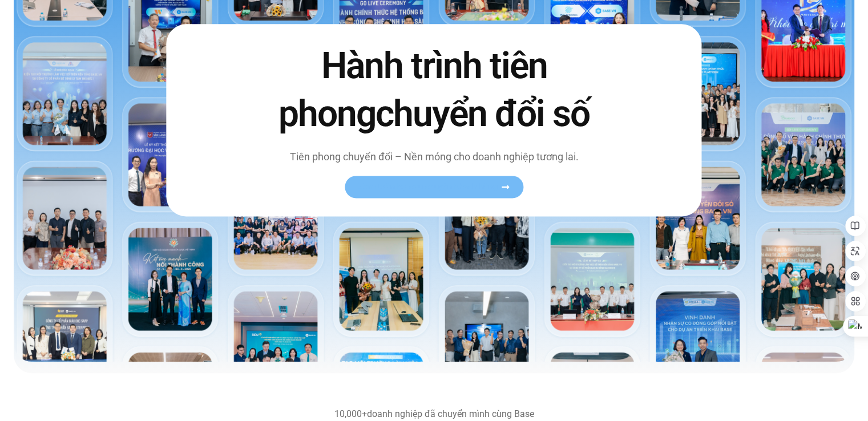 The width and height of the screenshot is (868, 421). What do you see at coordinates (435, 414) in the screenshot?
I see `div: doanh nghiệp đã chuyển mình cùng Base` at bounding box center [435, 414].